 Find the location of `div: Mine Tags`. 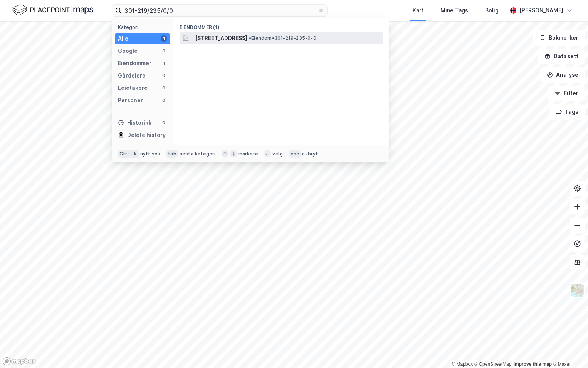

div: Mine Tags is located at coordinates (455, 11).